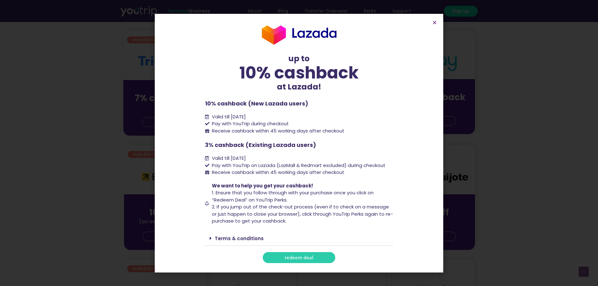 The width and height of the screenshot is (598, 286). I want to click on a: Terms & conditions, so click(239, 238).